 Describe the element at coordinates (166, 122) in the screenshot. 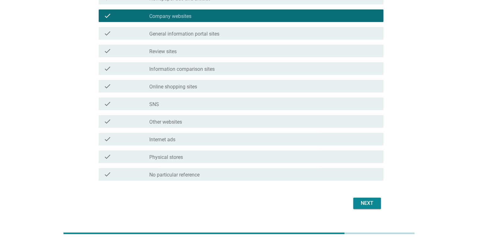

I see `label: Other websites` at that location.